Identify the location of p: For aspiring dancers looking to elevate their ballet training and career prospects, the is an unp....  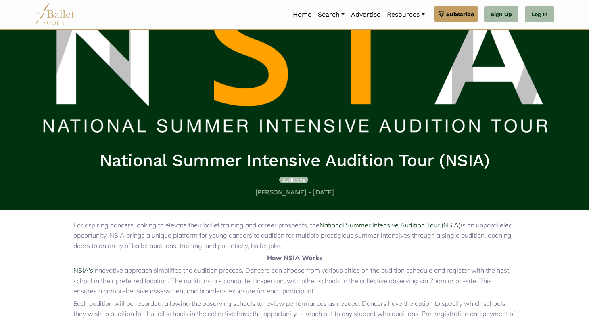
(295, 235).